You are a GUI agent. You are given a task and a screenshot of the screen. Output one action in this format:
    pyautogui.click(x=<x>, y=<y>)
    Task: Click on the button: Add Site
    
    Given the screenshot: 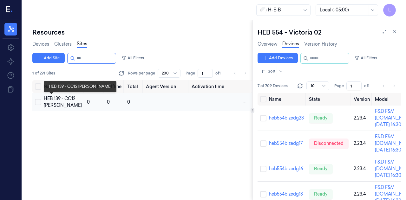 What is the action you would take?
    pyautogui.click(x=49, y=58)
    